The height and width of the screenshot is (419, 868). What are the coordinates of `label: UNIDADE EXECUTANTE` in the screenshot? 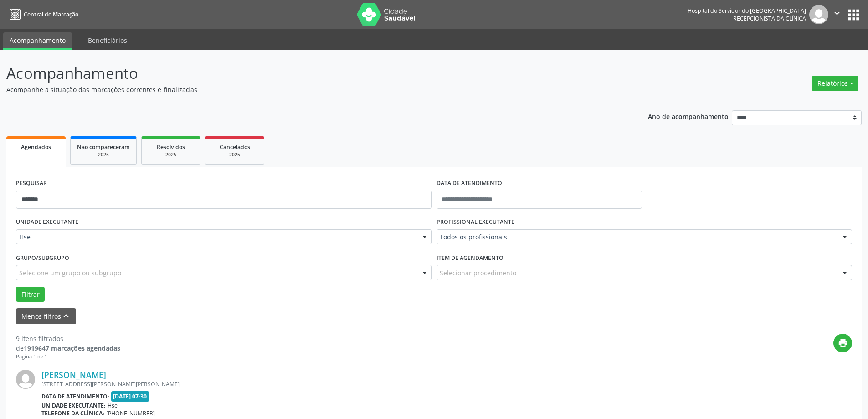 It's located at (47, 222).